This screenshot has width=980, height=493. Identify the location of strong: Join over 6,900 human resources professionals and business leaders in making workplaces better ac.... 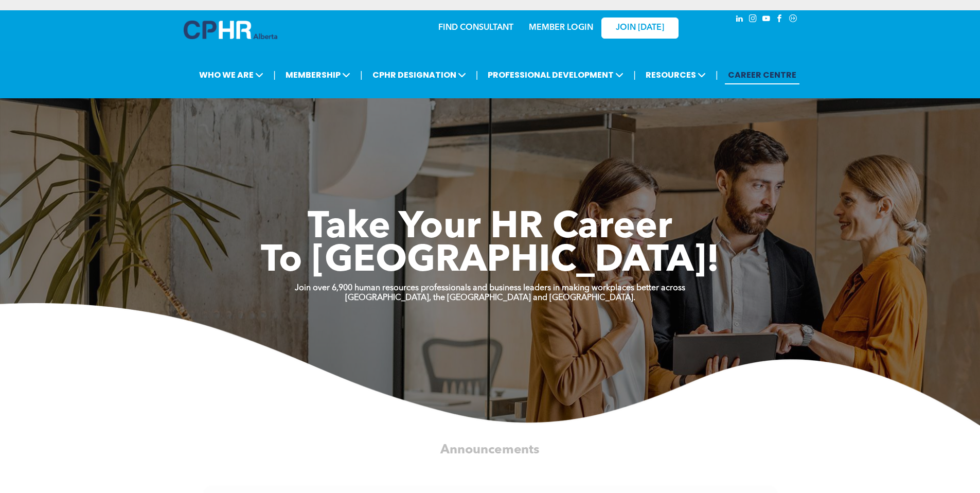
(490, 288).